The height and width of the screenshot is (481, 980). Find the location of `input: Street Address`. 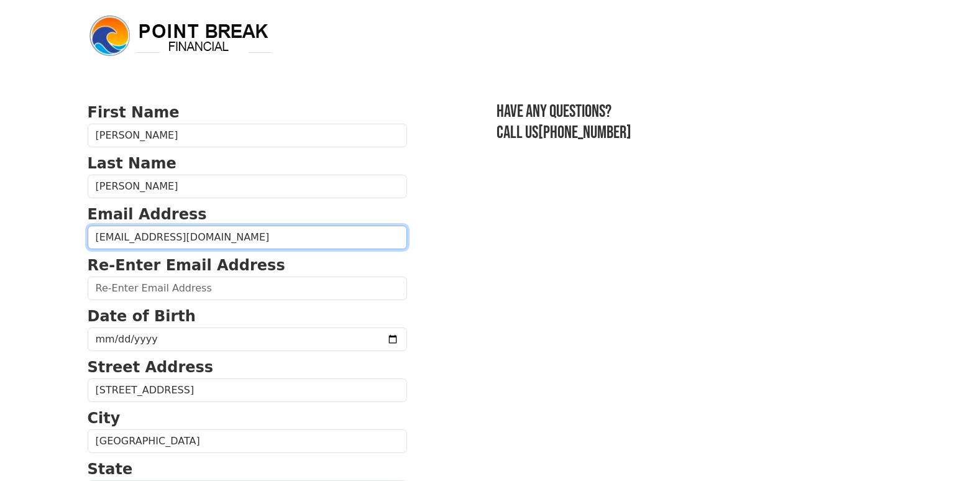

input: Street Address is located at coordinates (248, 390).